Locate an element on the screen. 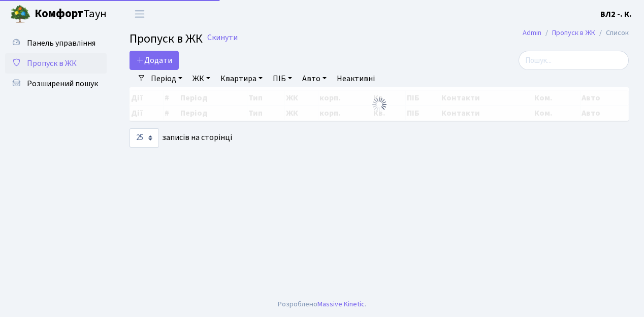 The width and height of the screenshot is (644, 317). a: Скинути is located at coordinates (222, 37).